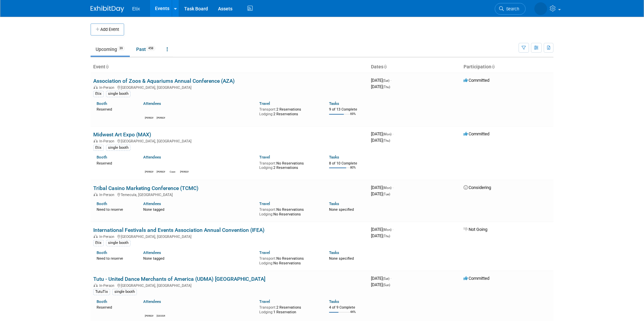  Describe the element at coordinates (353, 117) in the screenshot. I see `td: 69%` at that location.